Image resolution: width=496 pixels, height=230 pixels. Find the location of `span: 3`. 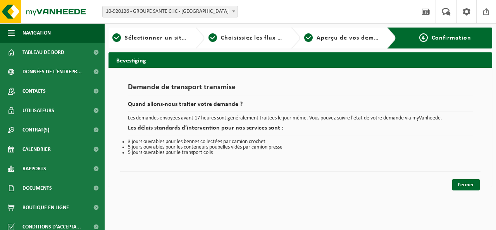

span: 3 is located at coordinates (309, 38).